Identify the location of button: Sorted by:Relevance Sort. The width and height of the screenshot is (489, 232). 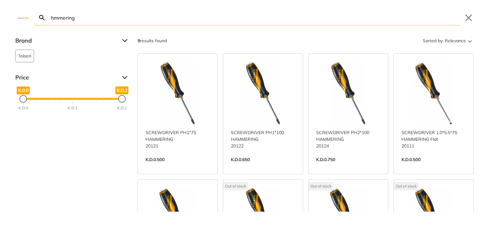
(447, 41).